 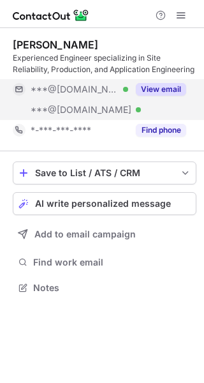 I want to click on span: Add to email campaign, so click(x=85, y=234).